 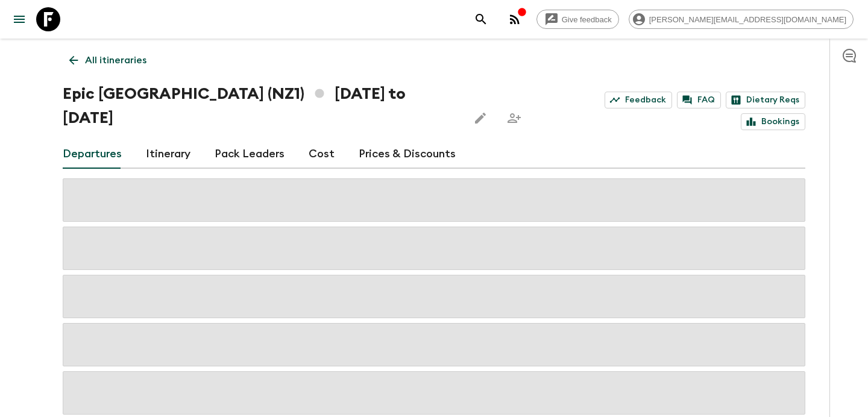 What do you see at coordinates (773, 121) in the screenshot?
I see `a: Bookings` at bounding box center [773, 121].